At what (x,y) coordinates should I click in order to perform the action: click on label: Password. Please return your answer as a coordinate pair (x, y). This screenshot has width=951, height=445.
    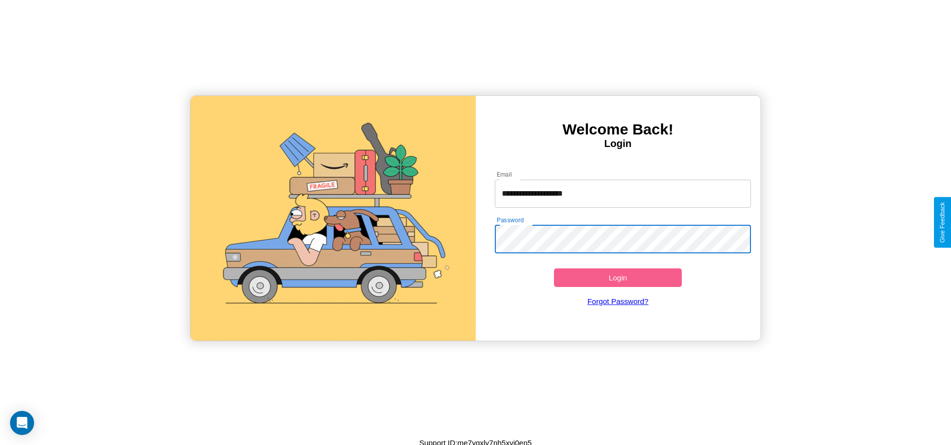
    Looking at the image, I should click on (510, 220).